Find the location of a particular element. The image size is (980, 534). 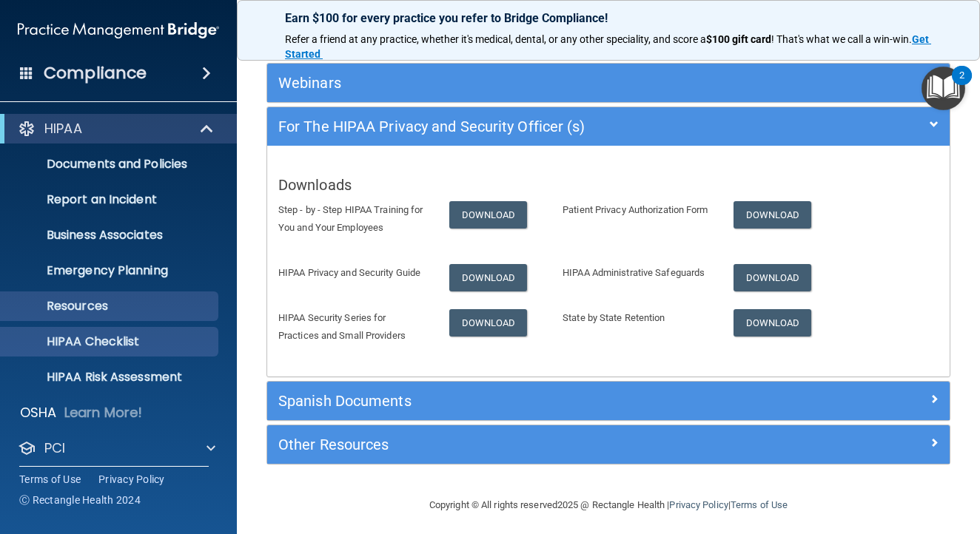

strong: Get Started is located at coordinates (607, 46).